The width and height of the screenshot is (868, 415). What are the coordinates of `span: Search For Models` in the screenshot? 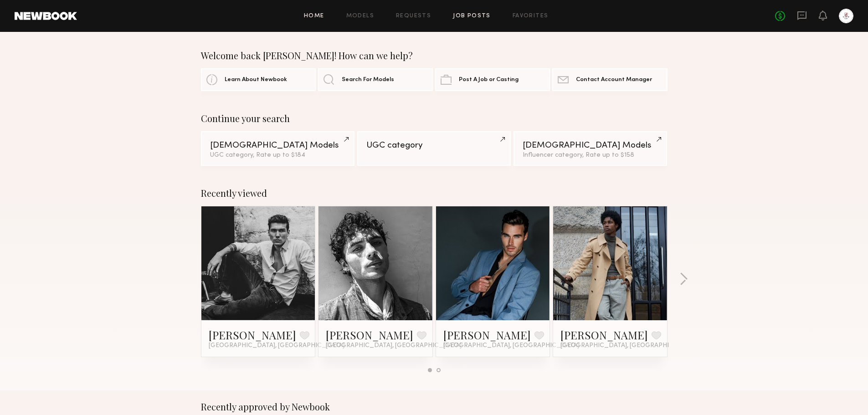 It's located at (368, 80).